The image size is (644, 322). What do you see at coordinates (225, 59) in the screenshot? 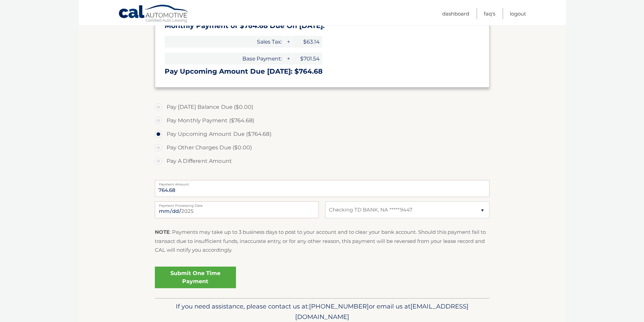
I see `span: Base Payment:` at bounding box center [225, 59].